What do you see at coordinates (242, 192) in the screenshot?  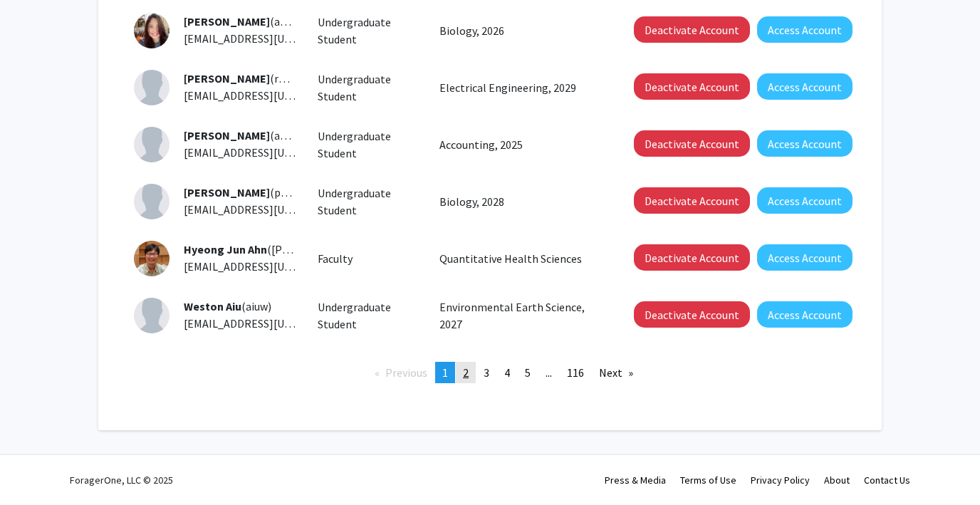 I see `span: (pka7)` at bounding box center [242, 192].